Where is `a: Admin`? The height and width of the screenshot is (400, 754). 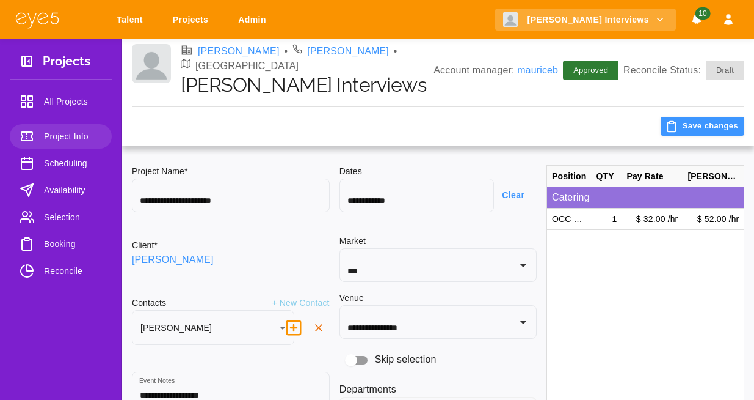
a: Admin is located at coordinates (254, 20).